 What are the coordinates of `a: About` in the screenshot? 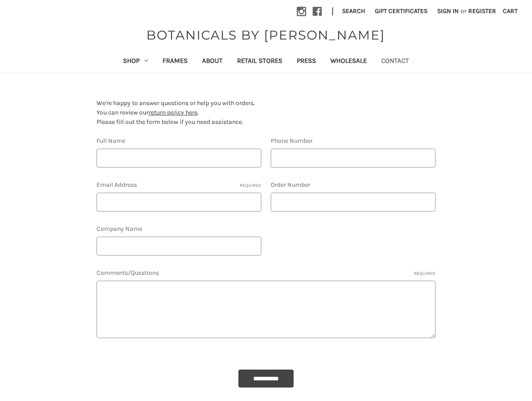 It's located at (213, 62).